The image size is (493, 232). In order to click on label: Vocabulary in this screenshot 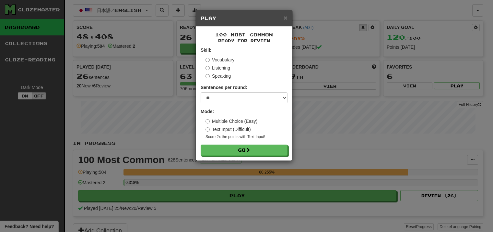, I will do `click(220, 60)`.